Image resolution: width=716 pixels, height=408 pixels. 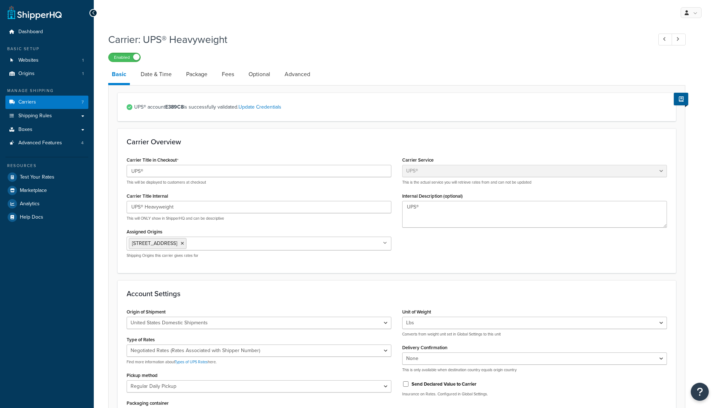 What do you see at coordinates (47, 191) in the screenshot?
I see `li: Marketplace` at bounding box center [47, 191].